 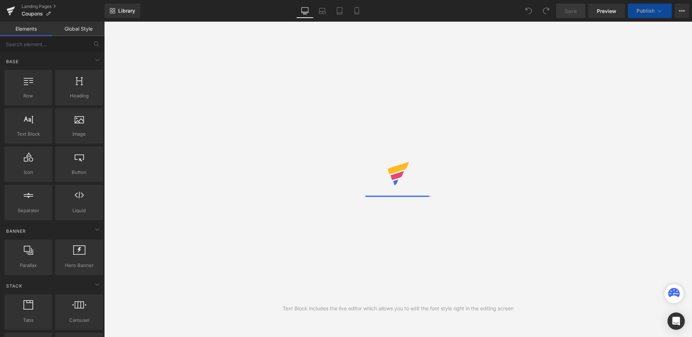 What do you see at coordinates (546, 11) in the screenshot?
I see `button: Redo` at bounding box center [546, 11].